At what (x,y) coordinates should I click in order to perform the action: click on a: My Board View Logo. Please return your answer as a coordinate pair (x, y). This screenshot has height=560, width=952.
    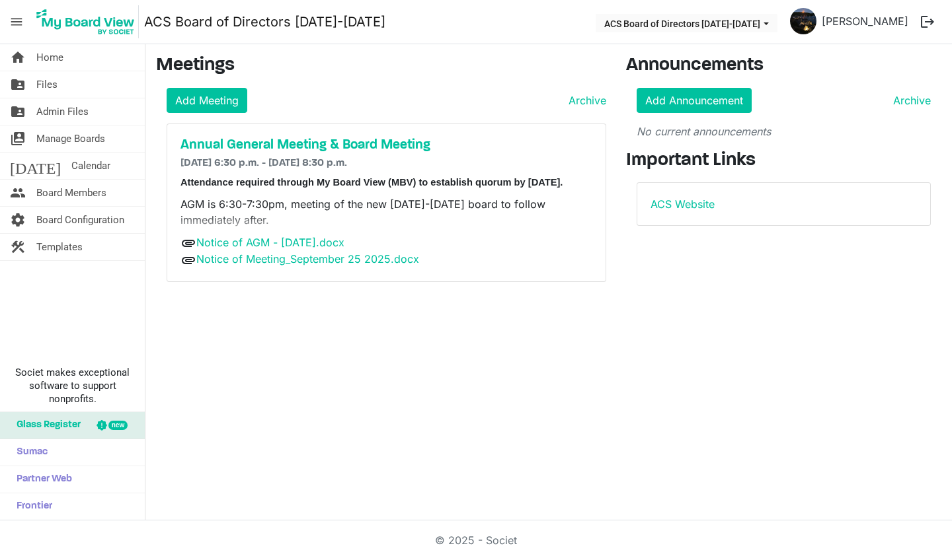
    Looking at the image, I should click on (88, 21).